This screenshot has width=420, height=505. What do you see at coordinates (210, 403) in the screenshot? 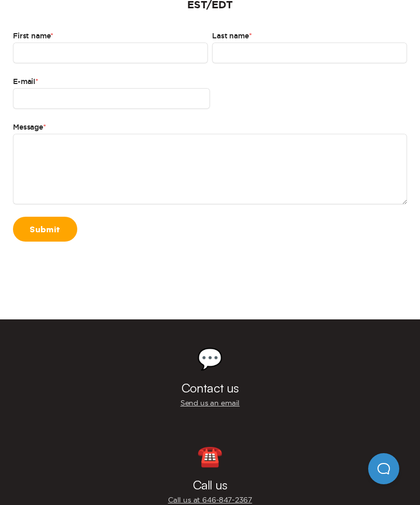
I see `a: Send us an email` at bounding box center [210, 403].